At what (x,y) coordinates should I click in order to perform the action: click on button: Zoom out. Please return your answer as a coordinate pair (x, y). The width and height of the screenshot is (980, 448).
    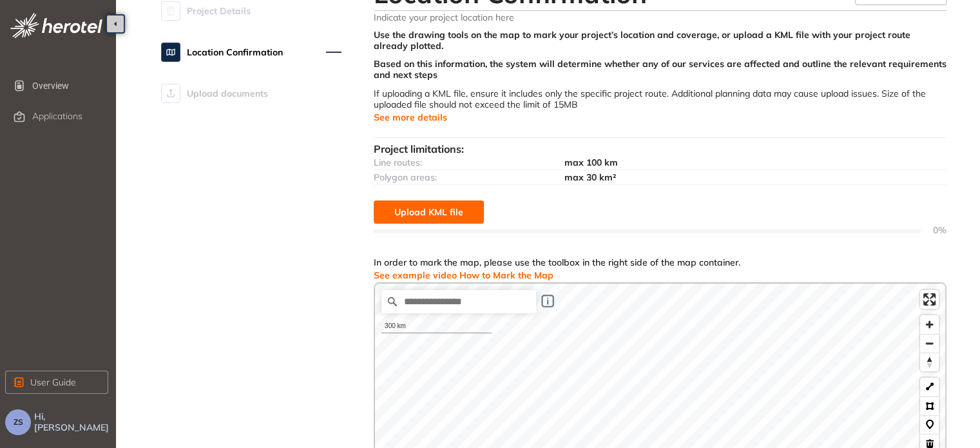
    Looking at the image, I should click on (929, 343).